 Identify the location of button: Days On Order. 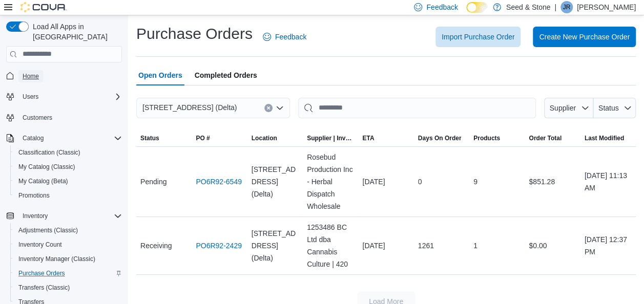
(442, 138).